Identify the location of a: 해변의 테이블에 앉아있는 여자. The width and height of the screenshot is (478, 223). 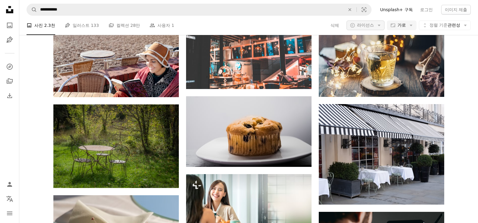
(116, 55).